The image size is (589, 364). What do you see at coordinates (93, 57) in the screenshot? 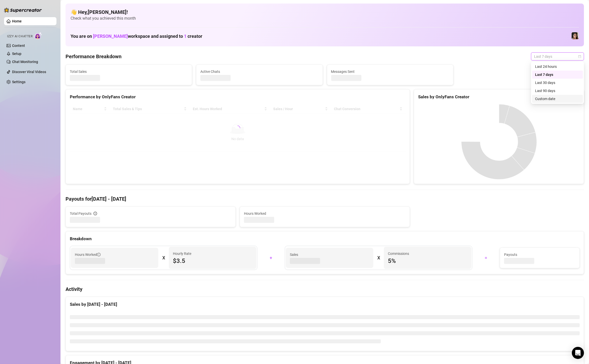
I see `h4: Performance Breakdown` at bounding box center [93, 57].